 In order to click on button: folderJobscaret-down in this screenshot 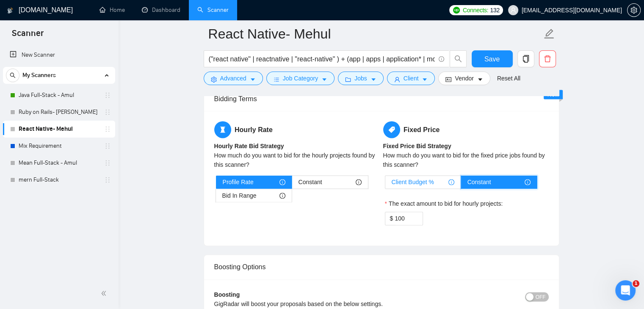, I will do `click(361, 79)`.